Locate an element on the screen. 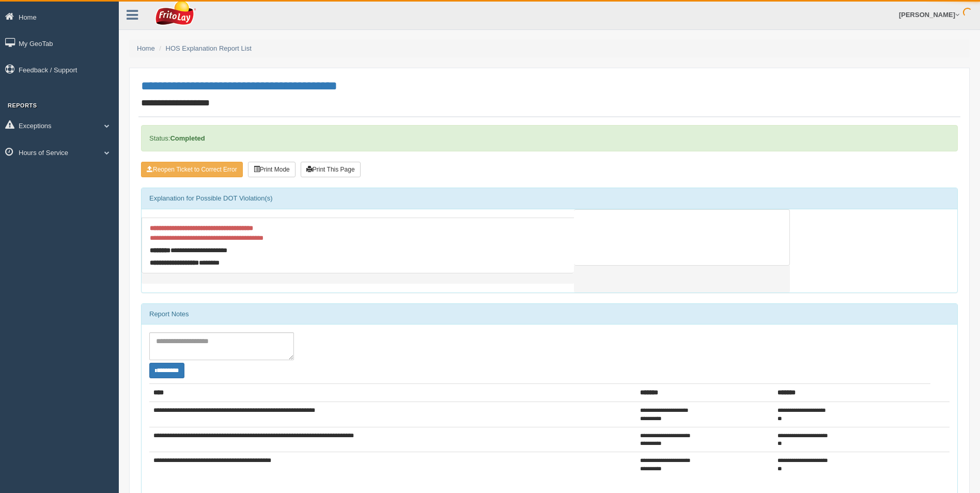 The image size is (980, 493). div: Status: is located at coordinates (549, 138).